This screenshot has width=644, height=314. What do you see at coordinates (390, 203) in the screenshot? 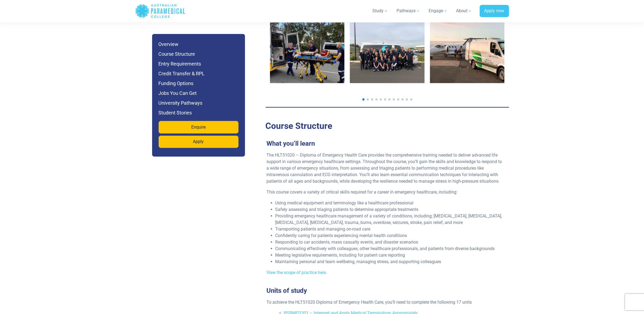
I see `li: Using medical equipment and terminology like a healthcare professional` at bounding box center [390, 203].